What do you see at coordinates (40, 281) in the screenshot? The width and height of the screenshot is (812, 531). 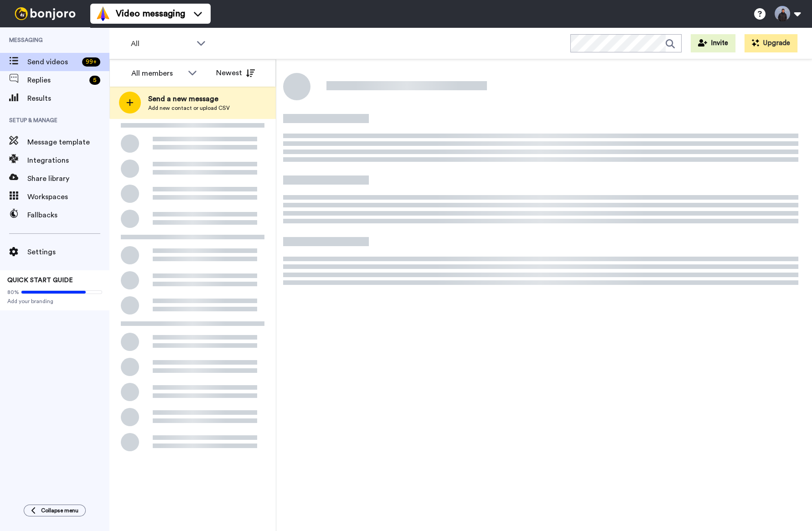 I see `span: QUICK START GUIDE` at bounding box center [40, 281].